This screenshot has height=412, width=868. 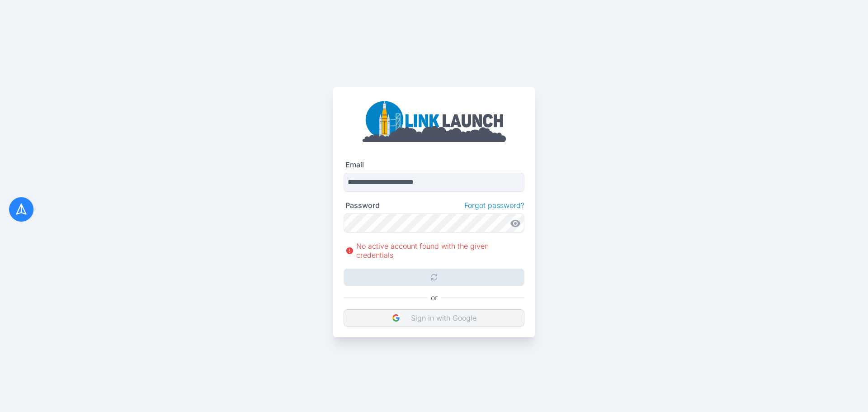 I want to click on label: Email, so click(x=354, y=164).